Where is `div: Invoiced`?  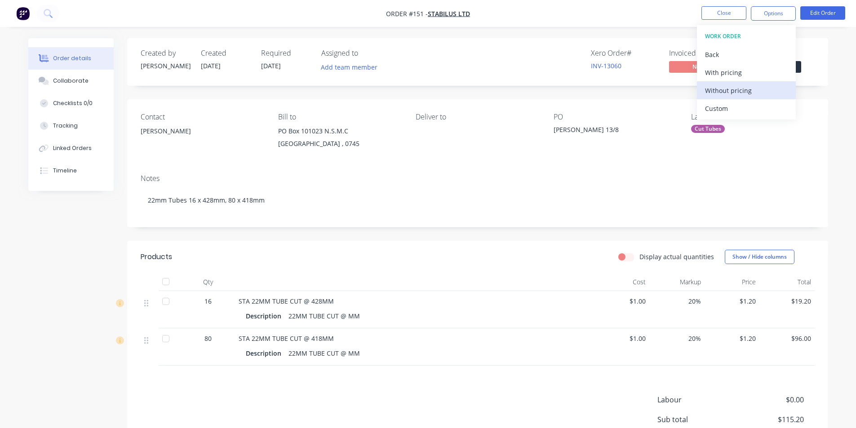 div: Invoiced is located at coordinates (703, 53).